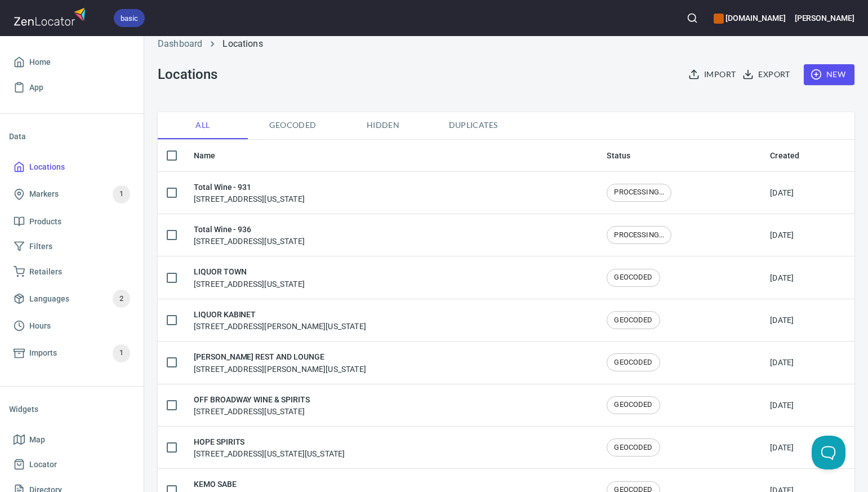 The width and height of the screenshot is (868, 492). Describe the element at coordinates (829, 74) in the screenshot. I see `button: New` at that location.